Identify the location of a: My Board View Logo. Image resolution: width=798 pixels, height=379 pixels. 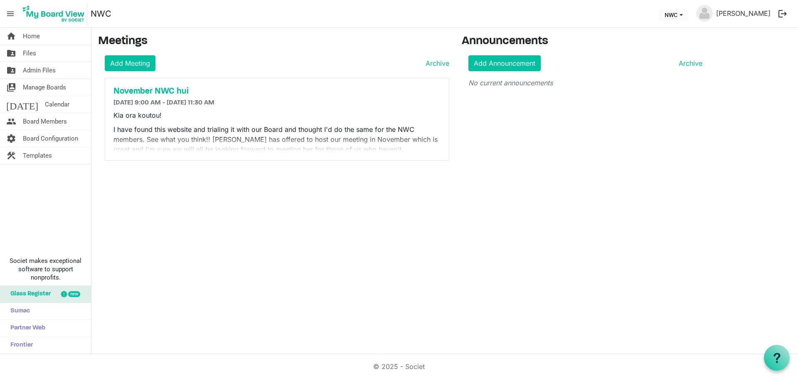
(55, 14).